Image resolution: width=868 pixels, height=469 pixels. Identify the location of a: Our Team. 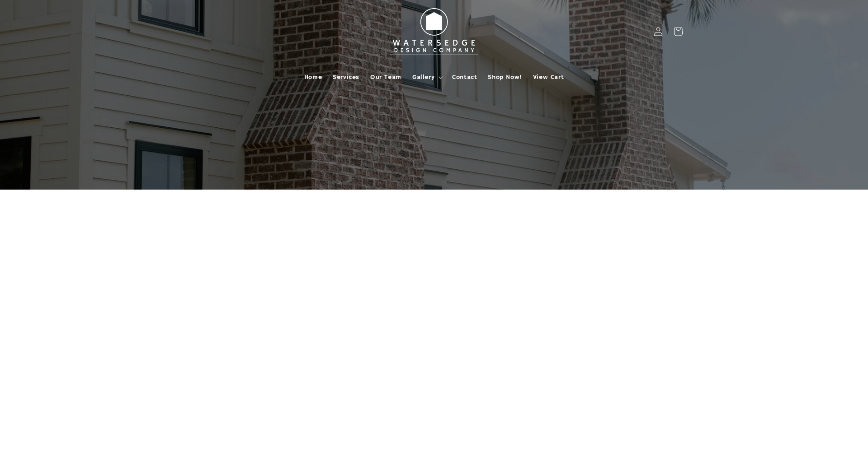
(385, 78).